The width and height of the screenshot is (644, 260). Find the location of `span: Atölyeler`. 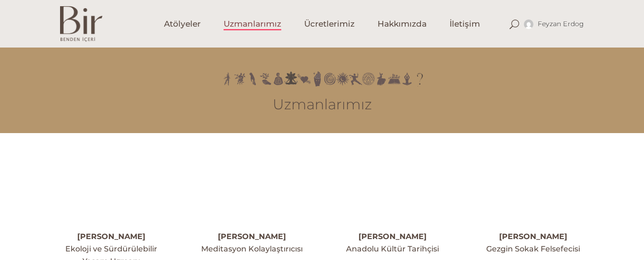

span: Atölyeler is located at coordinates (182, 23).